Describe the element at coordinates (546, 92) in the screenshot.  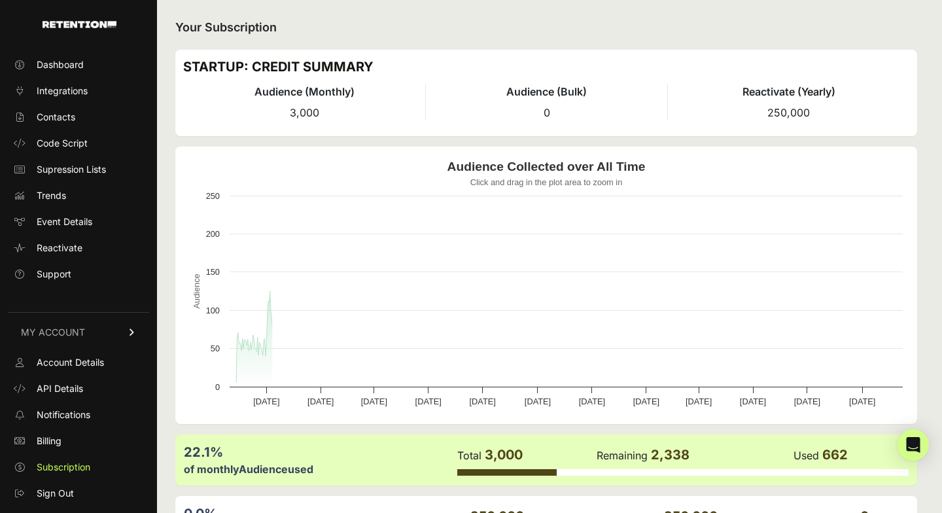
I see `h4: Audience (Bulk)` at that location.